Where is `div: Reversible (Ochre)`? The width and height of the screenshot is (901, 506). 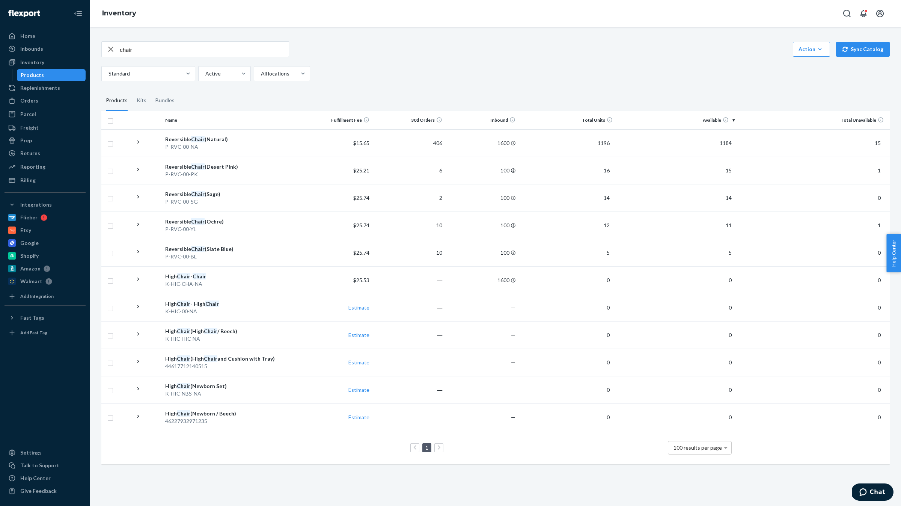 div: Reversible (Ochre) is located at coordinates (231, 222).